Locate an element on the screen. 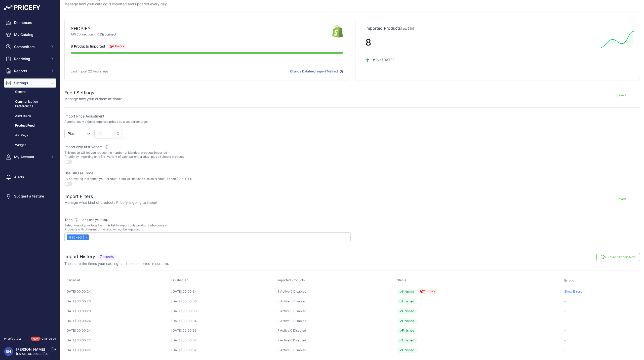 The height and width of the screenshot is (360, 644). p: These are the times your catalog has been imported in our app. is located at coordinates (117, 263).